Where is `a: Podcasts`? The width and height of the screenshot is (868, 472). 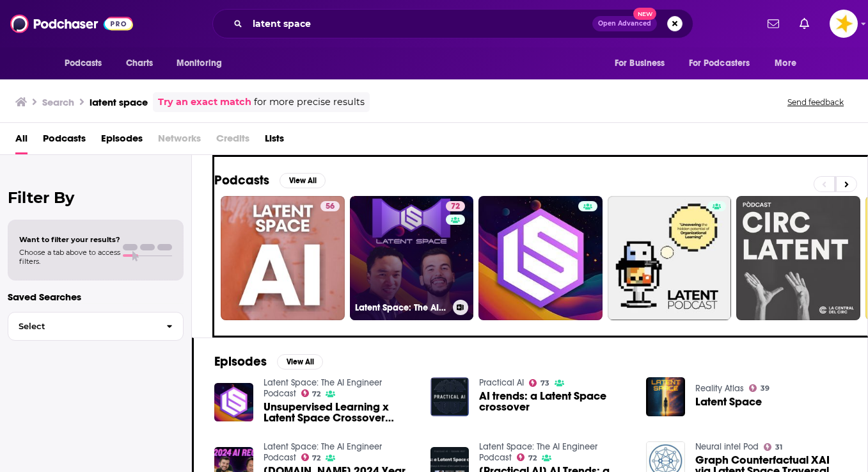
a: Podcasts is located at coordinates (64, 141).